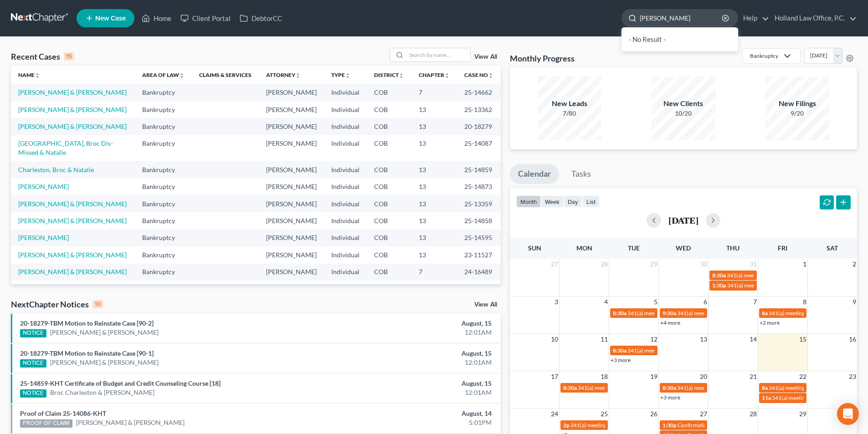  Describe the element at coordinates (542, 58) in the screenshot. I see `h3: Monthly Progress` at that location.